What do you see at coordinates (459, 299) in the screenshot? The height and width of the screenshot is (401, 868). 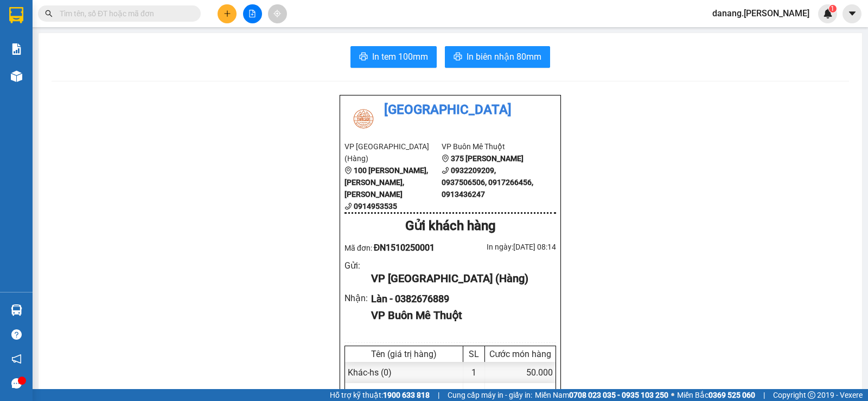 I see `div: Làn - 0382676889` at bounding box center [459, 299].